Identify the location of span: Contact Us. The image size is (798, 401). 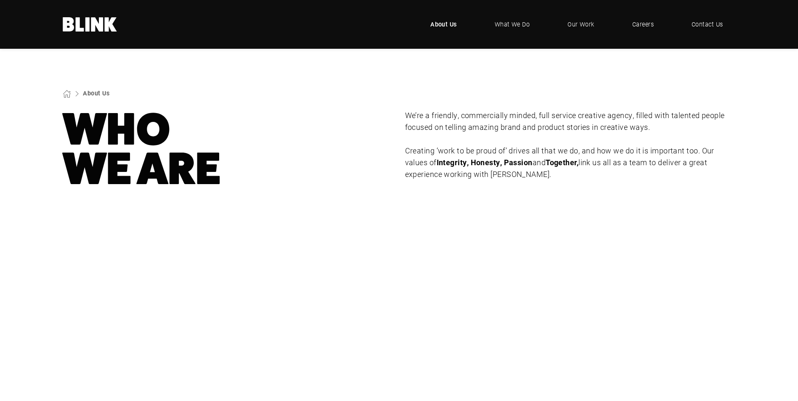
(707, 24).